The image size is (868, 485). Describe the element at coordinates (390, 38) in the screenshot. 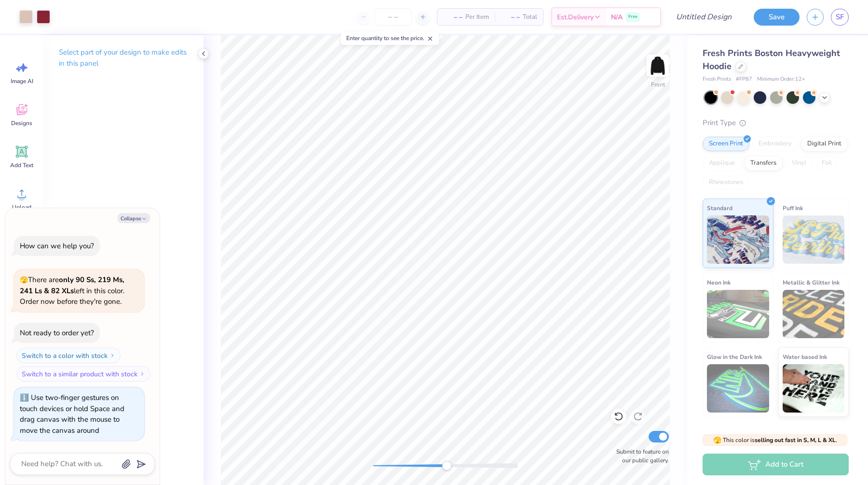

I see `div: Enter quantity to see the price.` at that location.